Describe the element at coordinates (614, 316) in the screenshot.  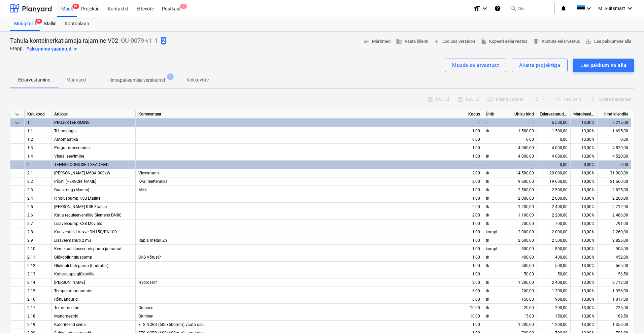
I see `div: 169,50` at that location.